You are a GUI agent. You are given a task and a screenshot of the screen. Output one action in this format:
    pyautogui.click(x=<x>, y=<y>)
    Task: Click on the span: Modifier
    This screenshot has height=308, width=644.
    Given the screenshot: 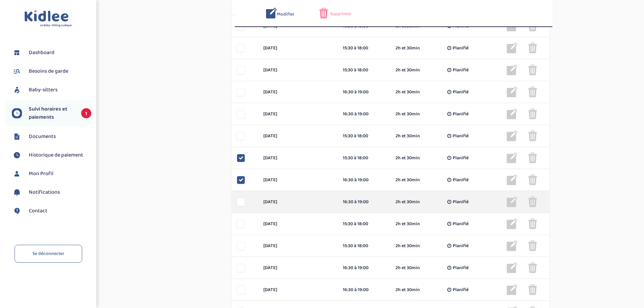 What is the action you would take?
    pyautogui.click(x=286, y=14)
    